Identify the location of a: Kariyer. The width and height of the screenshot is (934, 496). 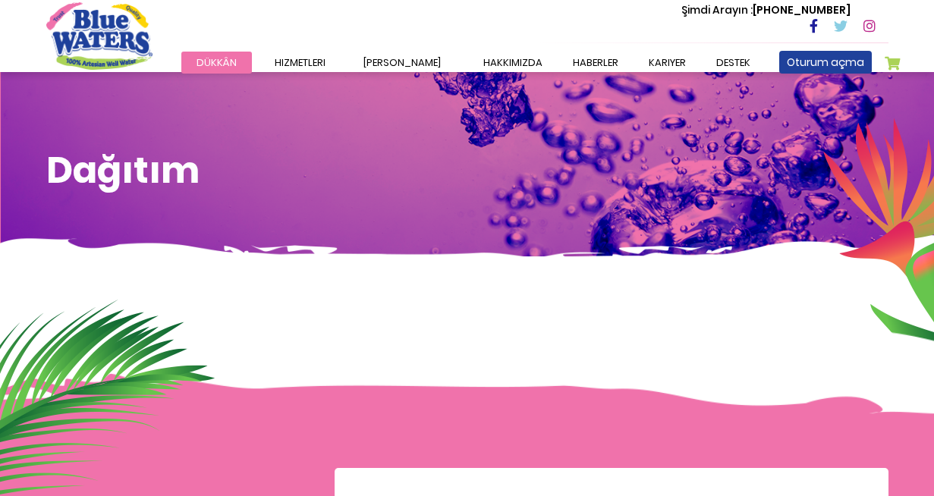
(667, 62).